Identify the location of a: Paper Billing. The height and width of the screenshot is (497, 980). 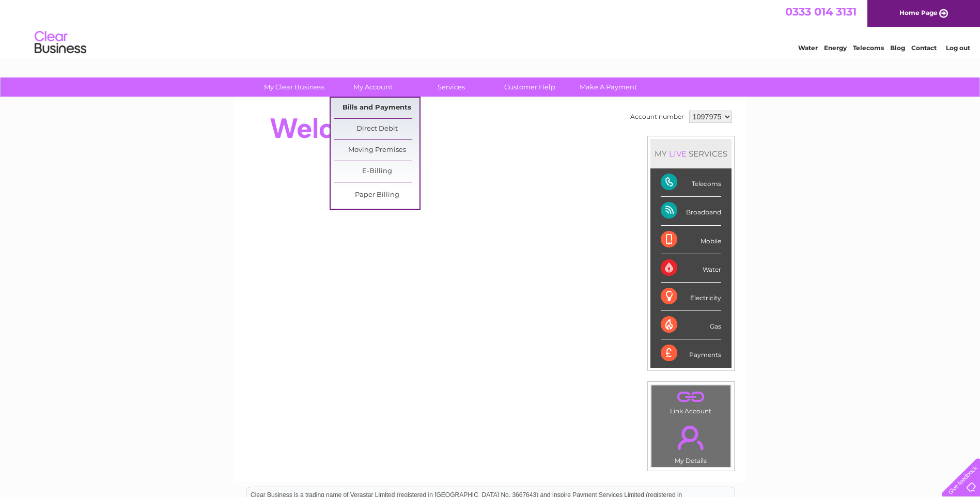
(377, 195).